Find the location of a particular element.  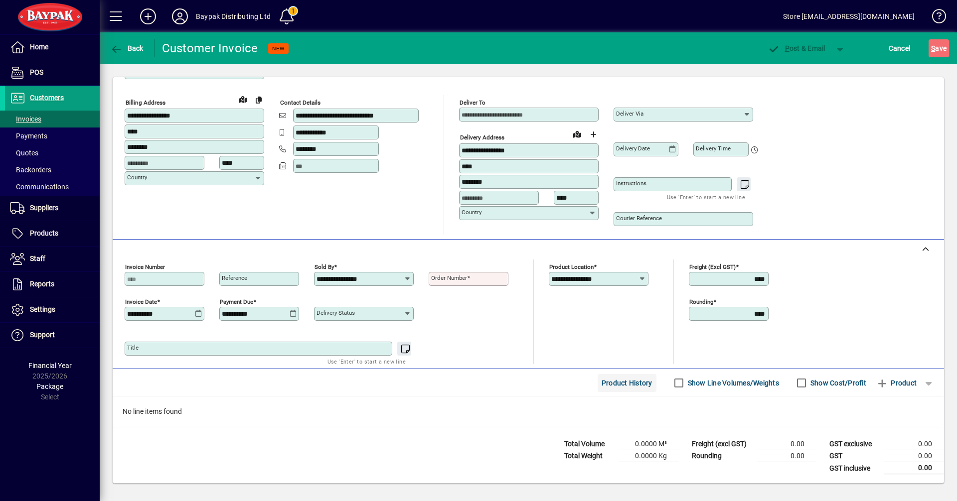

td: Freight (excl GST) is located at coordinates (722, 445).